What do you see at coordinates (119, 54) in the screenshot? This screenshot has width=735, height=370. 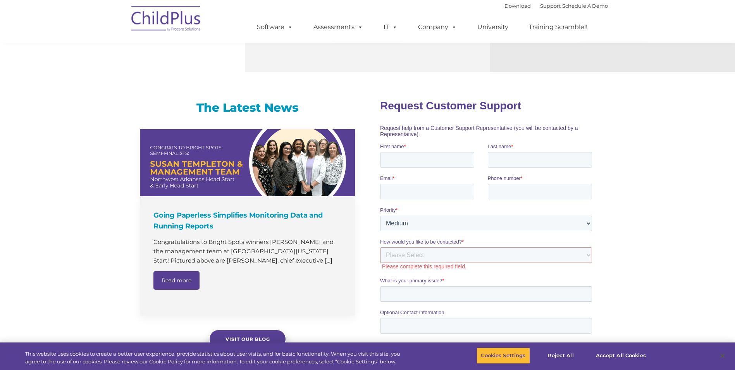 I see `span: Last name` at bounding box center [119, 54].